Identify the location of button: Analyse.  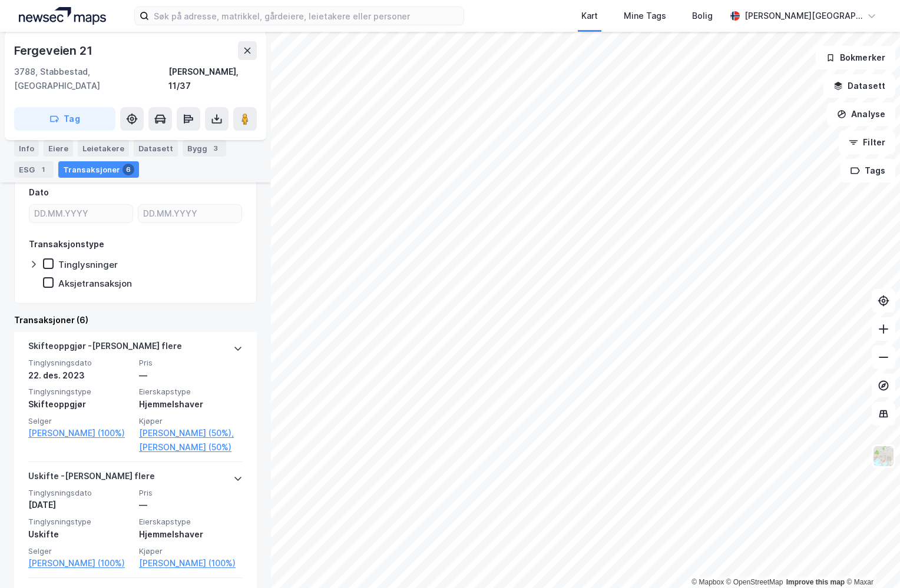
(861, 115).